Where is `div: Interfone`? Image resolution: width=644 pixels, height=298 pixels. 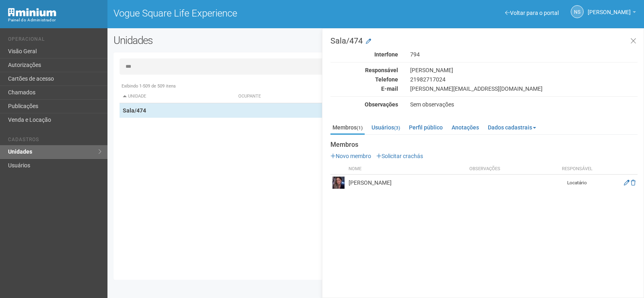 div: Interfone is located at coordinates (364, 54).